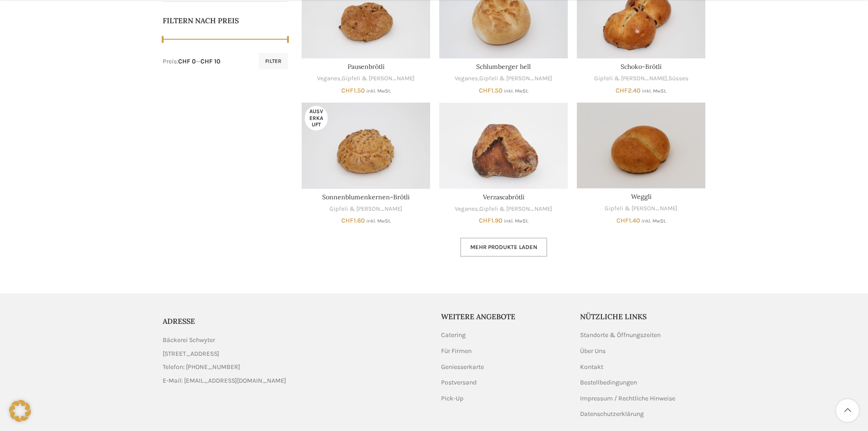  What do you see at coordinates (189, 340) in the screenshot?
I see `span: Bäckerei Schwyter` at bounding box center [189, 340].